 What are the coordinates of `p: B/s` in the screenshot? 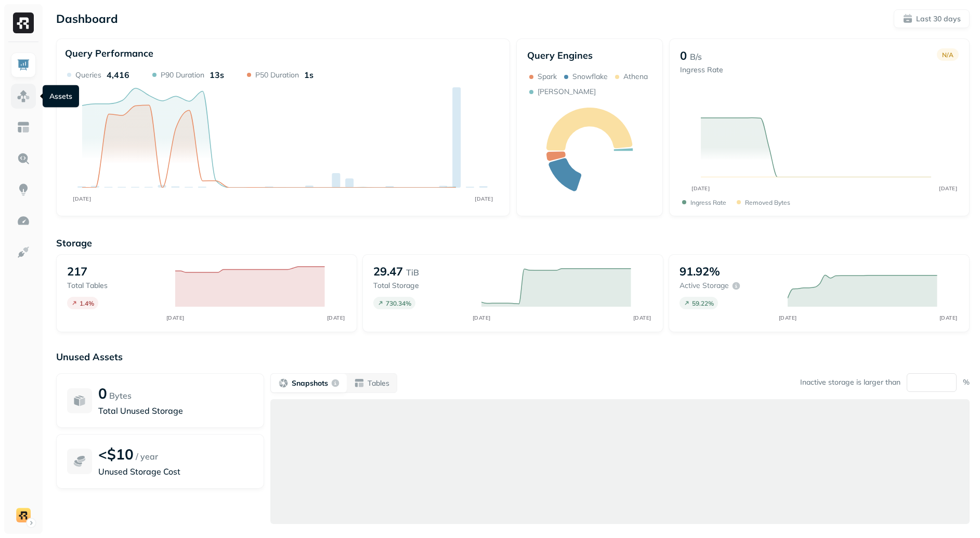 It's located at (696, 57).